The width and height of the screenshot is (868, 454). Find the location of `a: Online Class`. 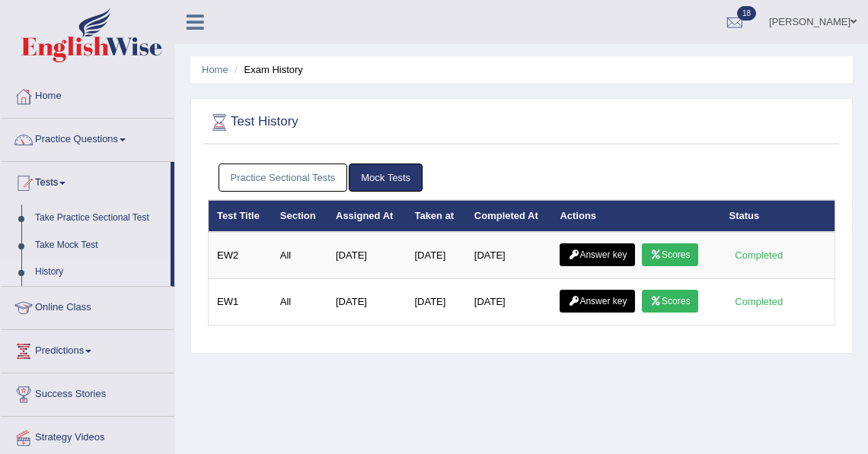

a: Online Class is located at coordinates (87, 306).